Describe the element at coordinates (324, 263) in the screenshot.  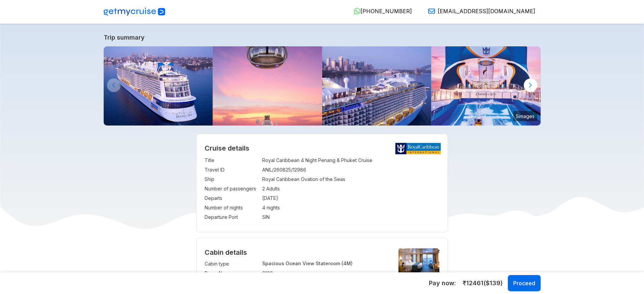
I see `p: Spacious Ocean View Stateroom` at that location.